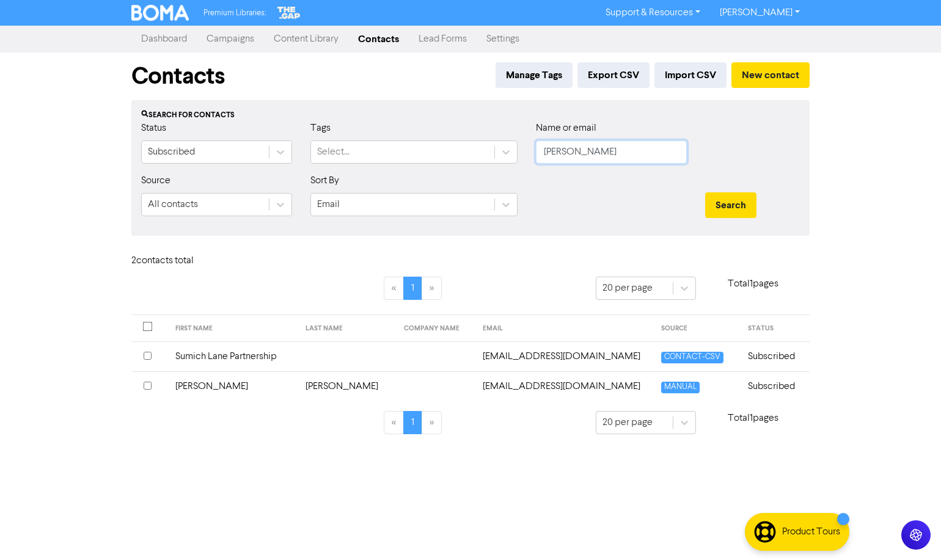 This screenshot has width=941, height=560. Describe the element at coordinates (470, 116) in the screenshot. I see `div: Search for contacts` at that location.